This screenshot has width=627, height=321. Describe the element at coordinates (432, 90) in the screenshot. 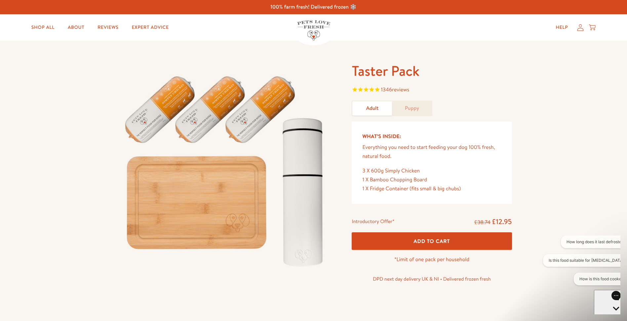

I see `span: Rated 4.8 out of 5 stars 1346 reviews` at that location.